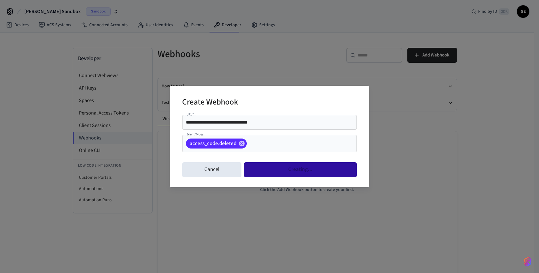  I want to click on label: Event Types, so click(195, 134).